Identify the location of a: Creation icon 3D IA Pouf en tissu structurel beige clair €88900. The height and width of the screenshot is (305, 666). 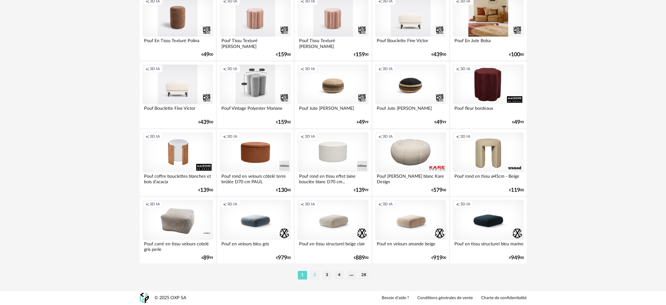
(333, 230).